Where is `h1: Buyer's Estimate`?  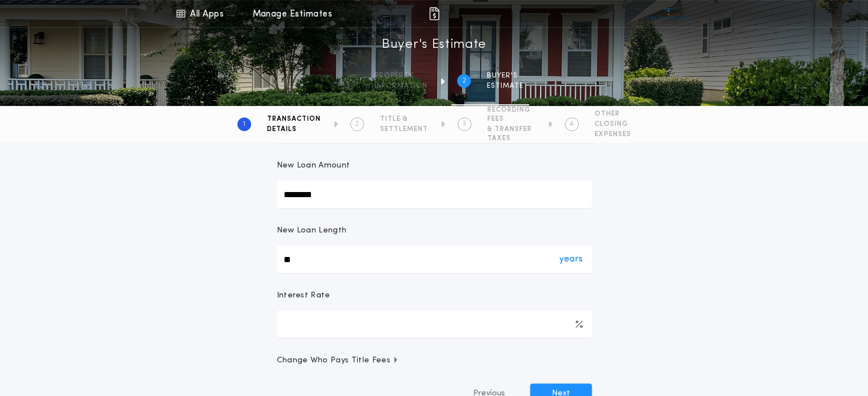 h1: Buyer's Estimate is located at coordinates (433, 45).